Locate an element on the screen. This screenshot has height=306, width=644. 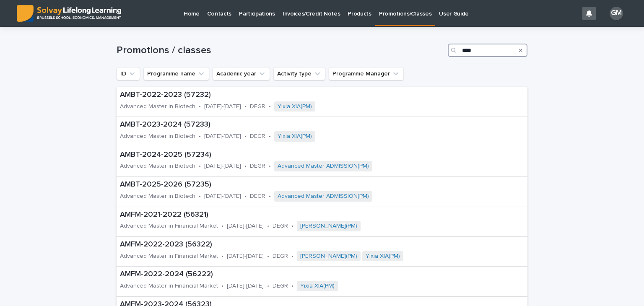
button: Activity type is located at coordinates (299, 74).